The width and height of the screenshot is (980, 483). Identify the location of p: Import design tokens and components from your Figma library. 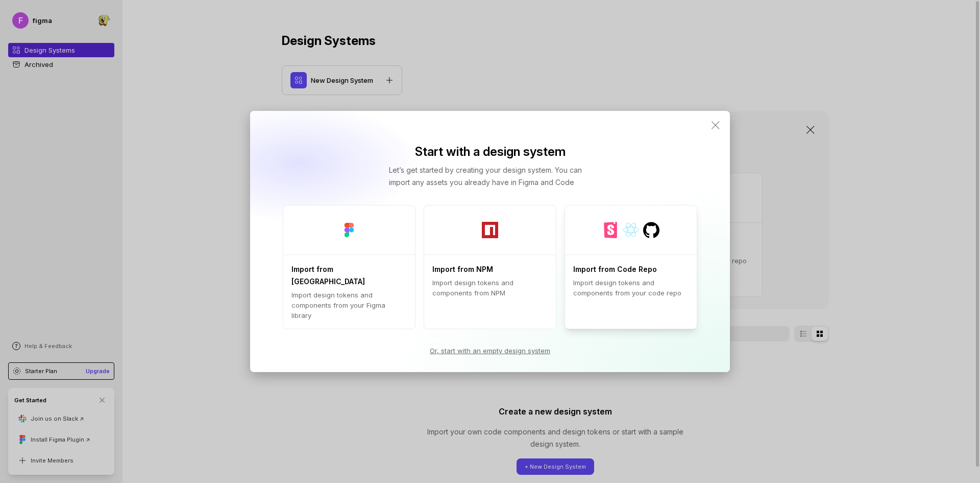
(349, 305).